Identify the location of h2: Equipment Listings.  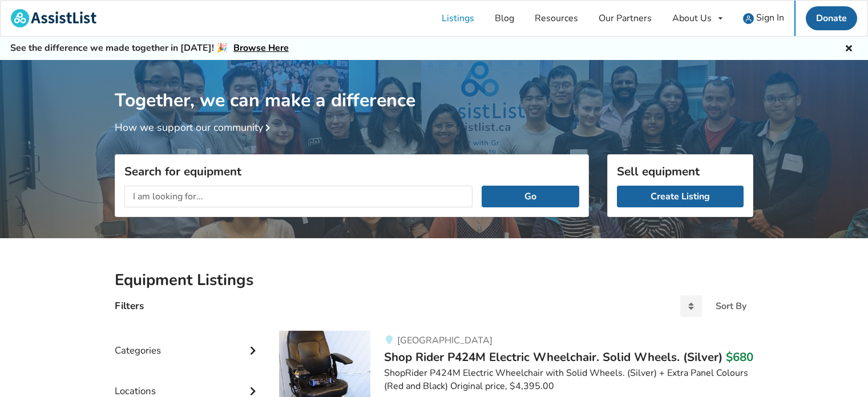
(434, 280).